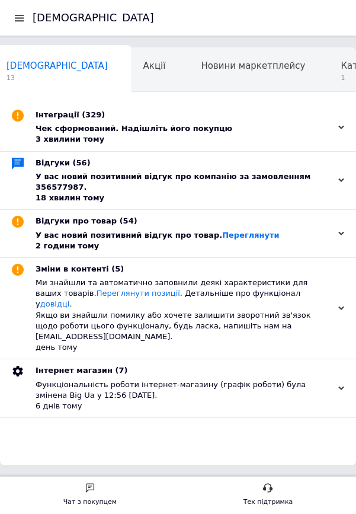 This screenshot has width=356, height=514. I want to click on div: У вас новий позитивний відгук про товар., so click(180, 235).